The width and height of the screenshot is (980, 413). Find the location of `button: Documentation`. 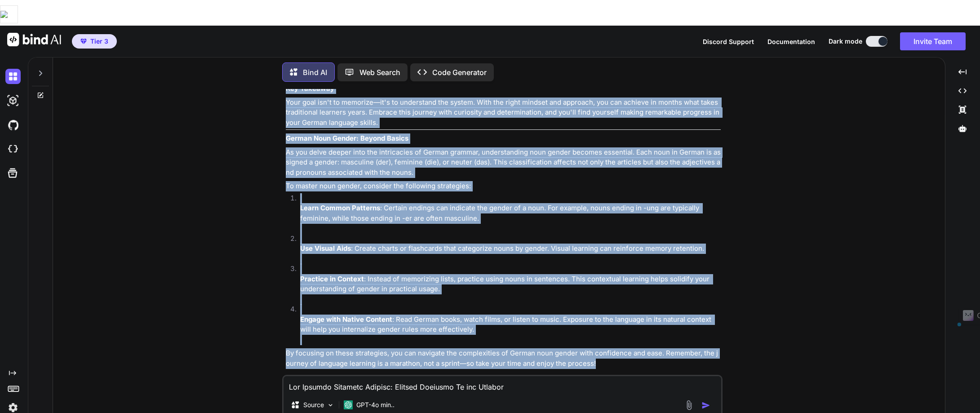

button: Documentation is located at coordinates (791, 41).